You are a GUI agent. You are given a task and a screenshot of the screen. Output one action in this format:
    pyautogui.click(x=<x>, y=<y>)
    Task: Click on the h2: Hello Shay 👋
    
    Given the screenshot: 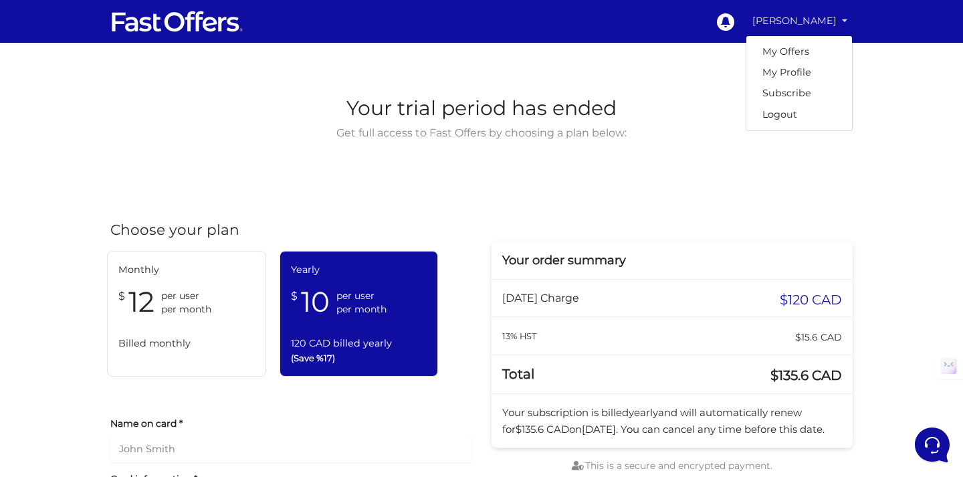 What is the action you would take?
    pyautogui.click(x=118, y=21)
    